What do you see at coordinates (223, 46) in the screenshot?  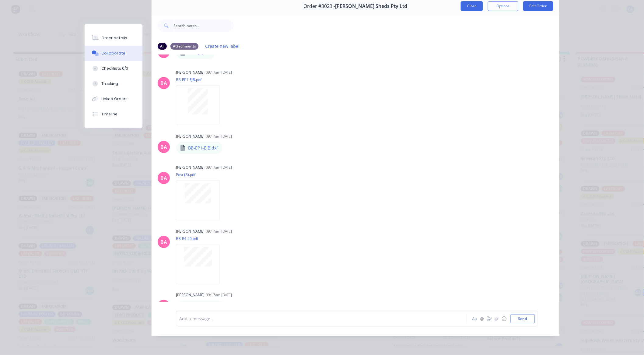 I see `button: Create new label` at bounding box center [223, 46].